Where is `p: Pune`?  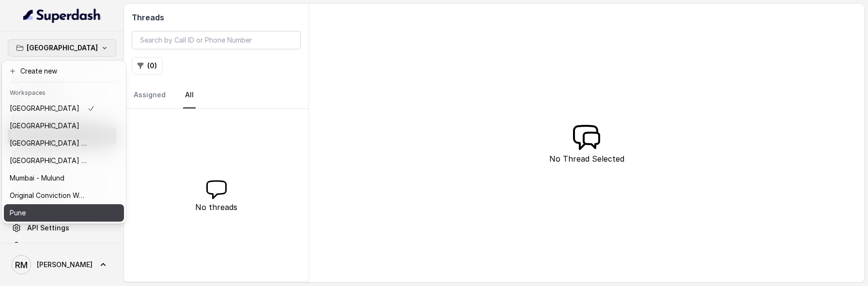
p: Pune is located at coordinates (17, 213).